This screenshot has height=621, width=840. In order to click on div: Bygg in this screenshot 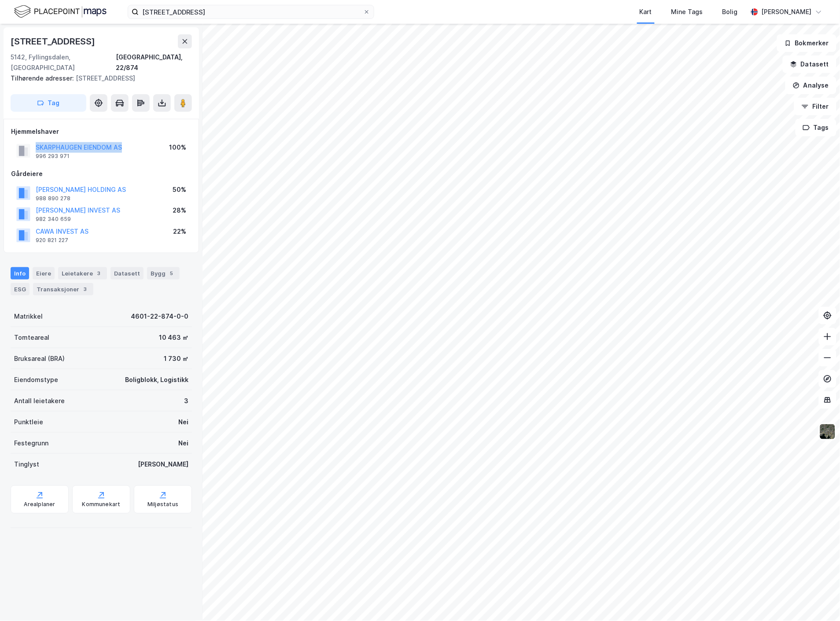, I will do `click(163, 273)`.